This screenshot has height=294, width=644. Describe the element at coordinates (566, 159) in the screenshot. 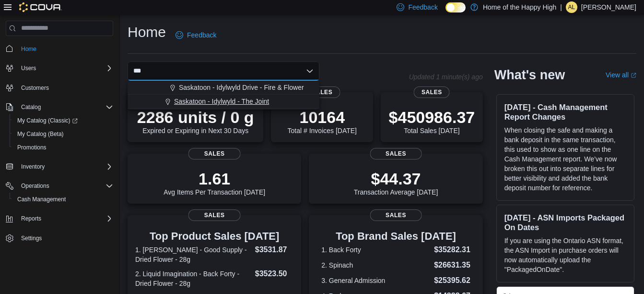

I see `p: When closing the safe and making a bank deposit in the same transaction, this used to show as one...` at that location.